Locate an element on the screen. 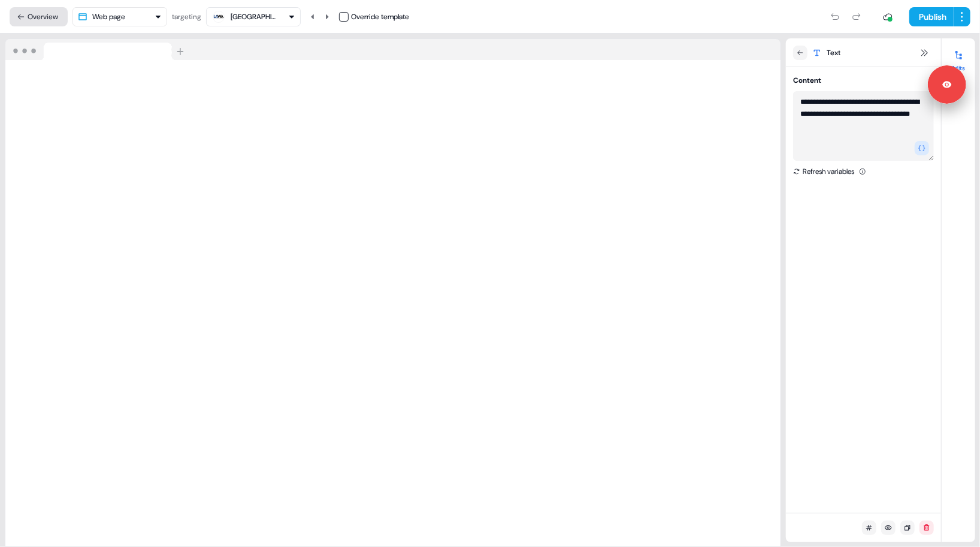 The width and height of the screenshot is (980, 547). button: Refresh variables is located at coordinates (824, 171).